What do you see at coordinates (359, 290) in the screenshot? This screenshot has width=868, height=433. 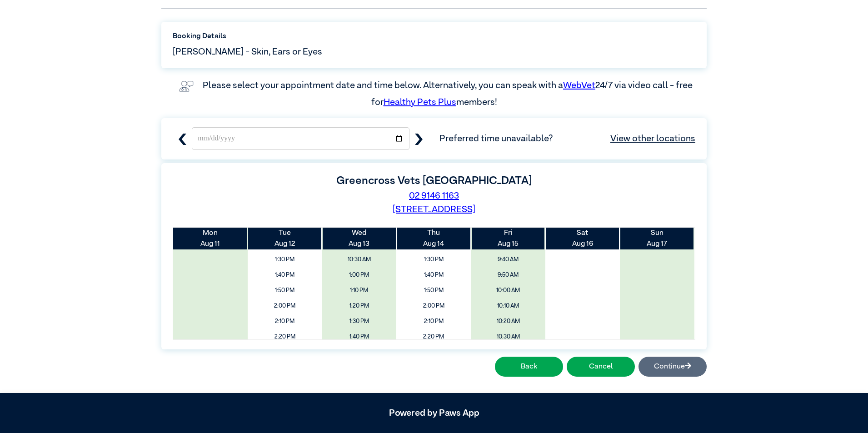 I see `span: 1:10 PM` at bounding box center [359, 290].